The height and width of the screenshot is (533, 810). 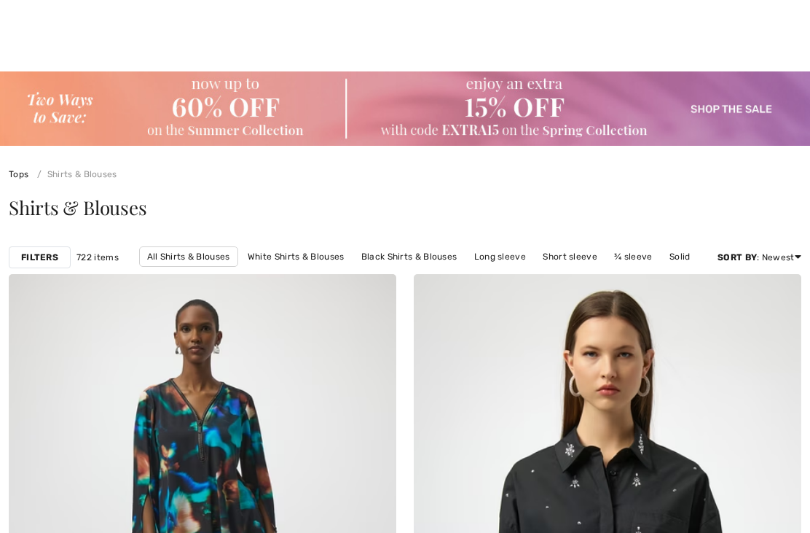 What do you see at coordinates (633, 257) in the screenshot?
I see `a: ¾ sleeve` at bounding box center [633, 257].